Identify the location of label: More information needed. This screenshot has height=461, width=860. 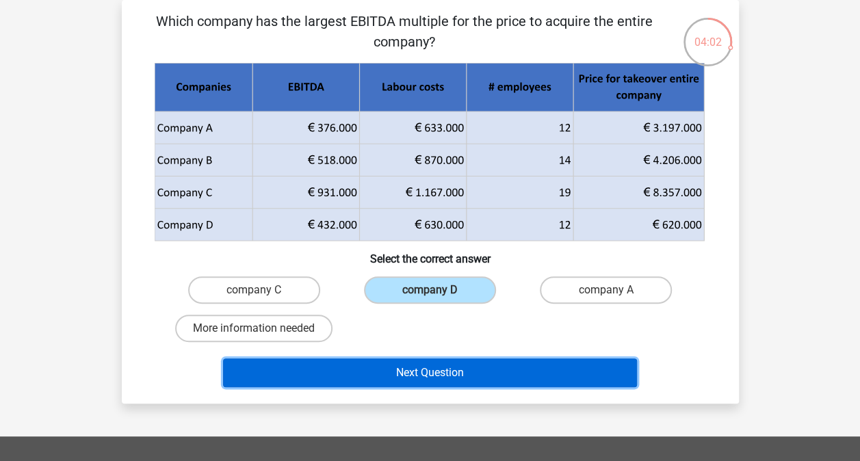
(254, 328).